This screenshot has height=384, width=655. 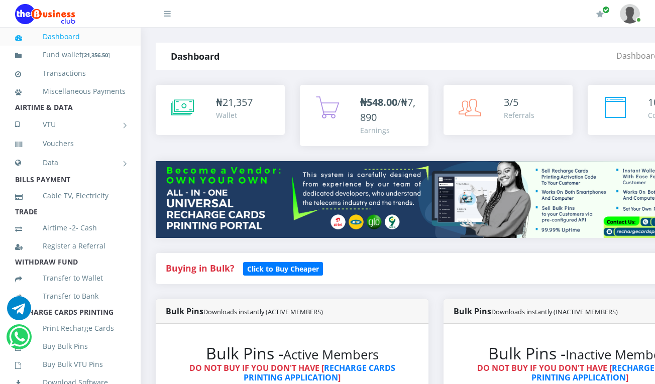 What do you see at coordinates (606, 10) in the screenshot?
I see `span: Renew/Upgrade Subscription` at bounding box center [606, 10].